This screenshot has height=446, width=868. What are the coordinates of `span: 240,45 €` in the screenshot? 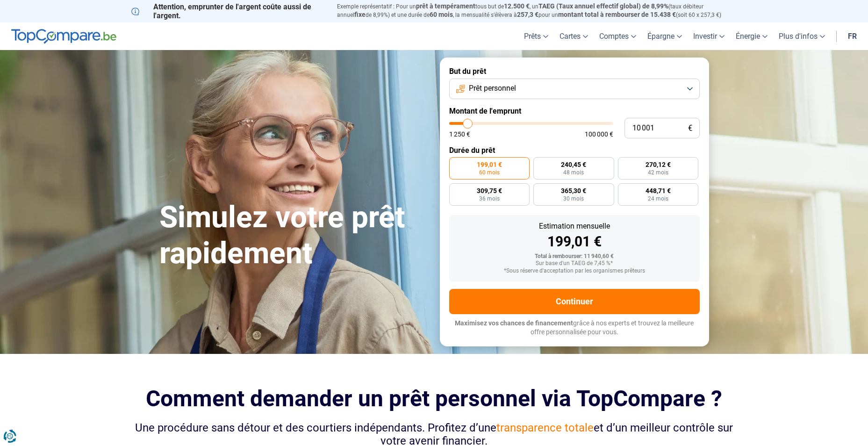 It's located at (573, 165).